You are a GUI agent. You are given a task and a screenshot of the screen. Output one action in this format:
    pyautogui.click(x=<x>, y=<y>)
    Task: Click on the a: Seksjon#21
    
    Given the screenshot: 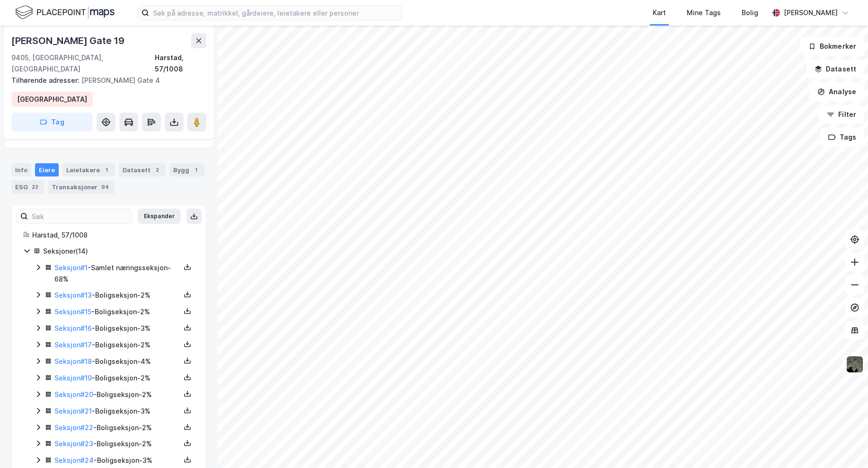 What is the action you would take?
    pyautogui.click(x=73, y=411)
    